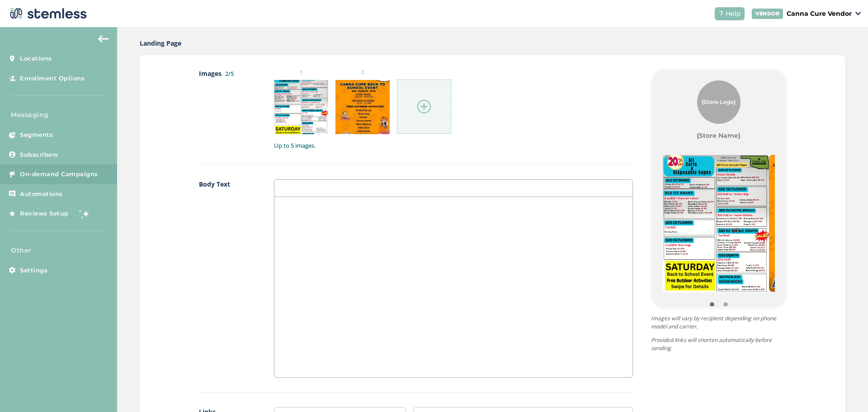 This screenshot has width=868, height=412. Describe the element at coordinates (104, 39) in the screenshot. I see `img: icon-arrow-back-accent-c549486e.svg` at that location.